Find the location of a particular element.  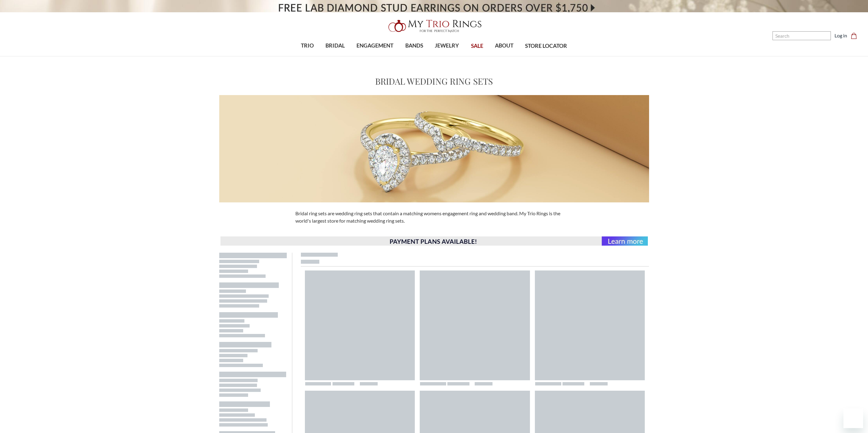

a: SALE is located at coordinates (477, 46).